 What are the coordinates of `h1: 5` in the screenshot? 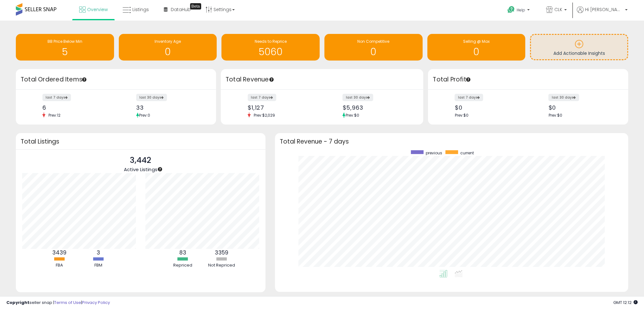 It's located at (65, 52).